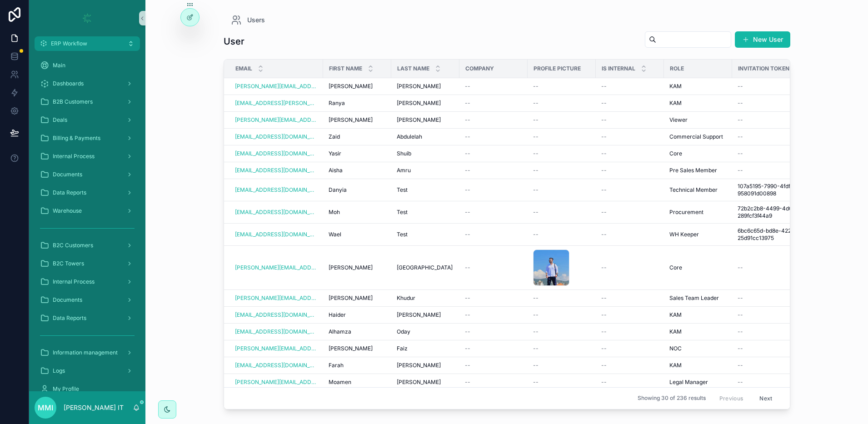  I want to click on span: Internal Process, so click(74, 282).